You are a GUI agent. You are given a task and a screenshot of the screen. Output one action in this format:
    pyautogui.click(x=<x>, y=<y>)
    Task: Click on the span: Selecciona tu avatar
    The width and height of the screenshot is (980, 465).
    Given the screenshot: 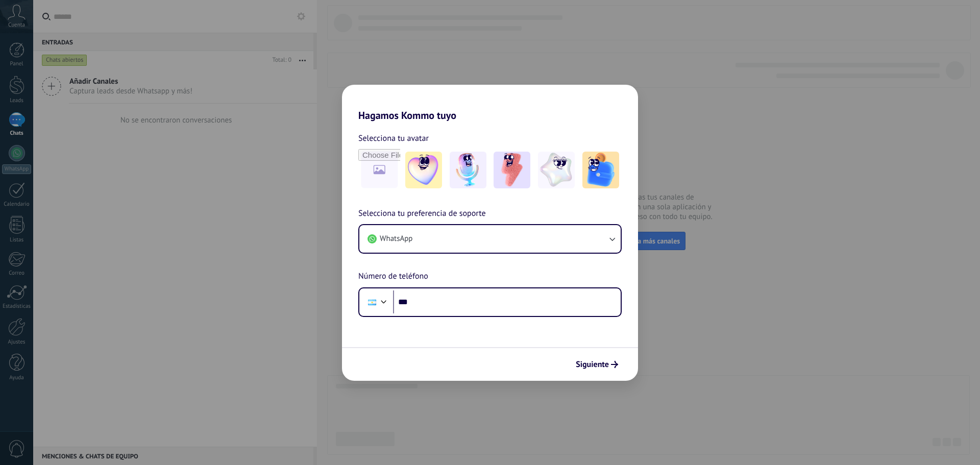 What is the action you would take?
    pyautogui.click(x=394, y=139)
    